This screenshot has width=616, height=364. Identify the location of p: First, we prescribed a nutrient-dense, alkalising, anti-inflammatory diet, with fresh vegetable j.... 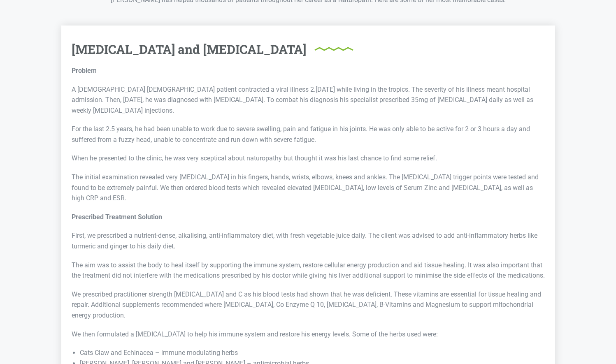
(308, 241).